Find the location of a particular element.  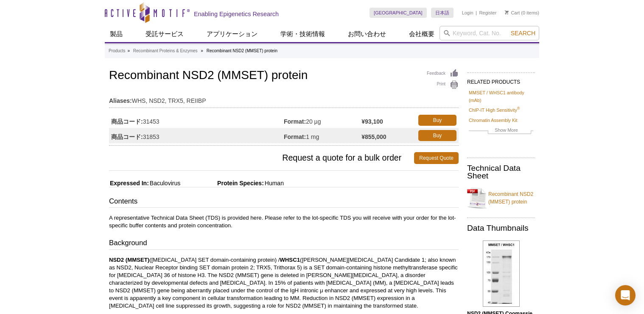

img: Your Cart is located at coordinates (507, 12).